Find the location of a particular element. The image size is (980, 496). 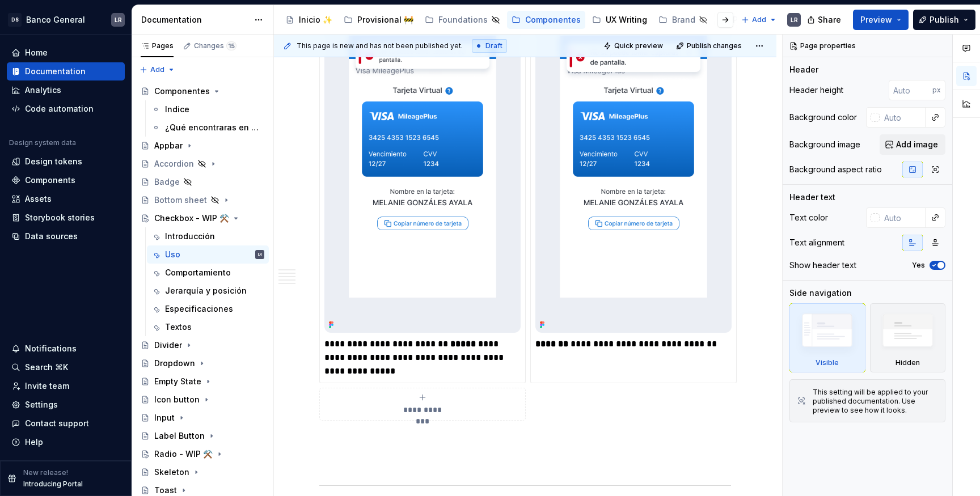

p: Introducing Portal is located at coordinates (53, 484).